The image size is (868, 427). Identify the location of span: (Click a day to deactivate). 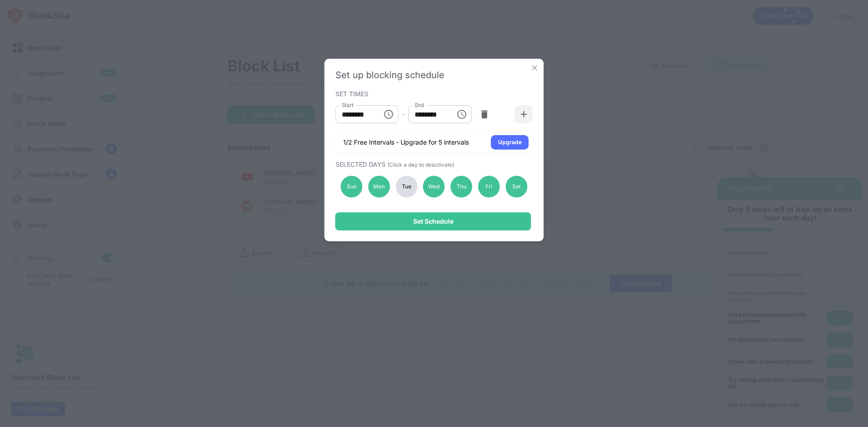
(421, 165).